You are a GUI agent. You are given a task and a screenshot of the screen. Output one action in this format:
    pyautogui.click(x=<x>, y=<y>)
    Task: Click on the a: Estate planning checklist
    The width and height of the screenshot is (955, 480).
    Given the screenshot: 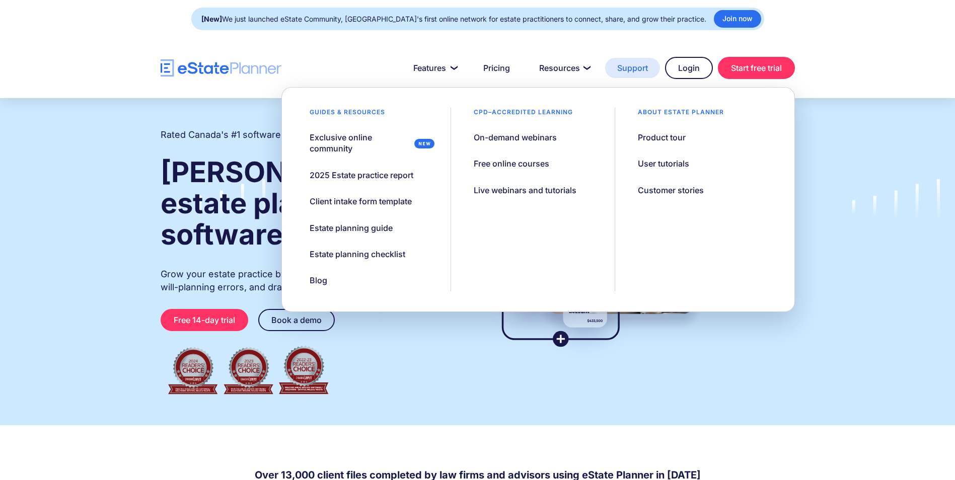 What is the action you would take?
    pyautogui.click(x=357, y=254)
    